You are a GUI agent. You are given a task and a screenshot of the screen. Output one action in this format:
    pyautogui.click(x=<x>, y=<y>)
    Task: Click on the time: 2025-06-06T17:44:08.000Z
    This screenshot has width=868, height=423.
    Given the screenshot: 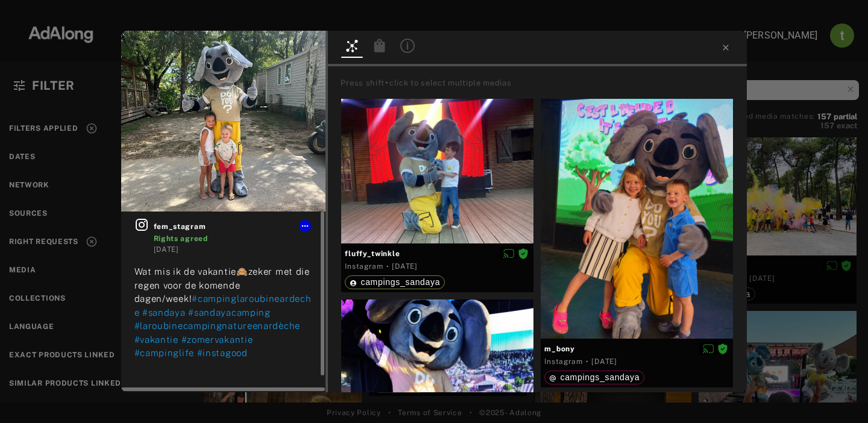 What is the action you would take?
    pyautogui.click(x=604, y=362)
    